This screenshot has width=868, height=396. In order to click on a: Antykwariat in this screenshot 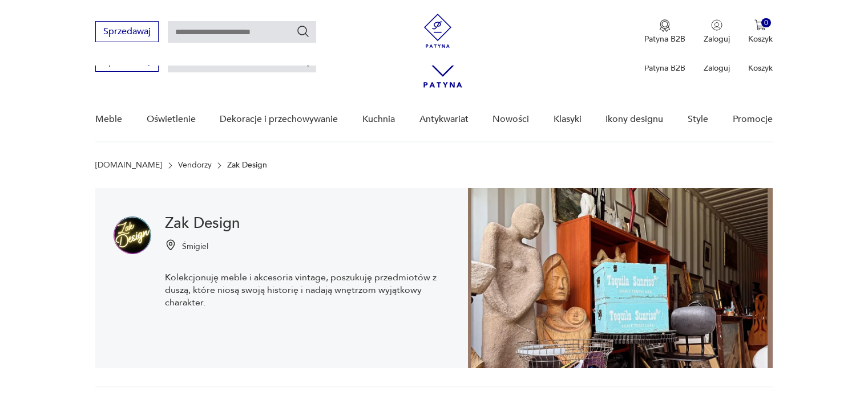, I will do `click(444, 119)`.